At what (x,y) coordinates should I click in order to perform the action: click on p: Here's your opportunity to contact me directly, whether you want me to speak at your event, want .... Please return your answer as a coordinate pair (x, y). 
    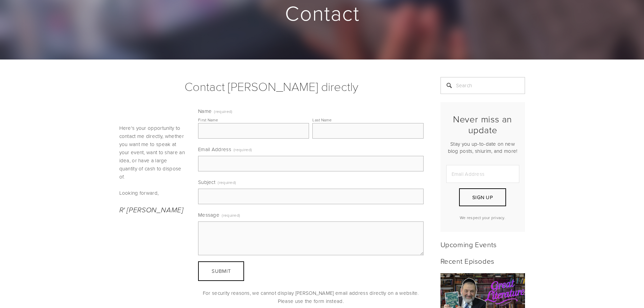
    Looking at the image, I should click on (153, 153).